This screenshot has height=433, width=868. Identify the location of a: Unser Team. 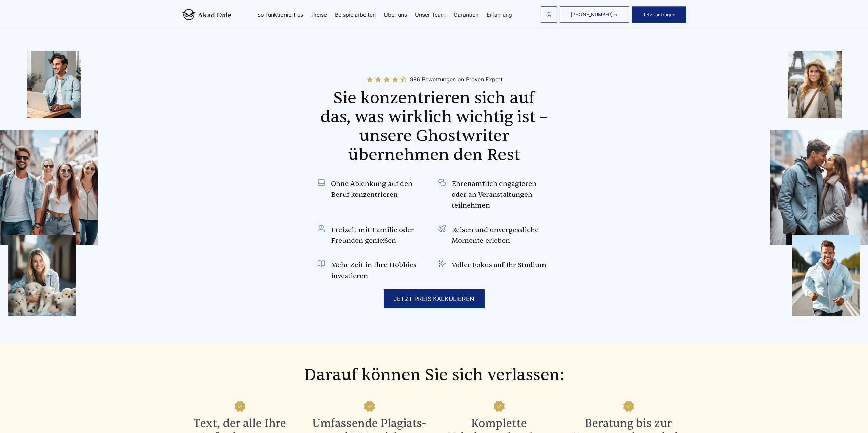
(430, 15).